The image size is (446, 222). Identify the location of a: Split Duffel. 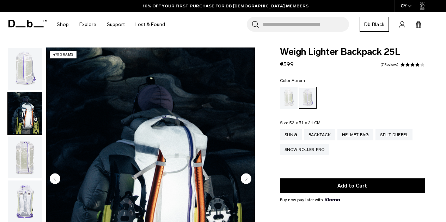
(394, 135).